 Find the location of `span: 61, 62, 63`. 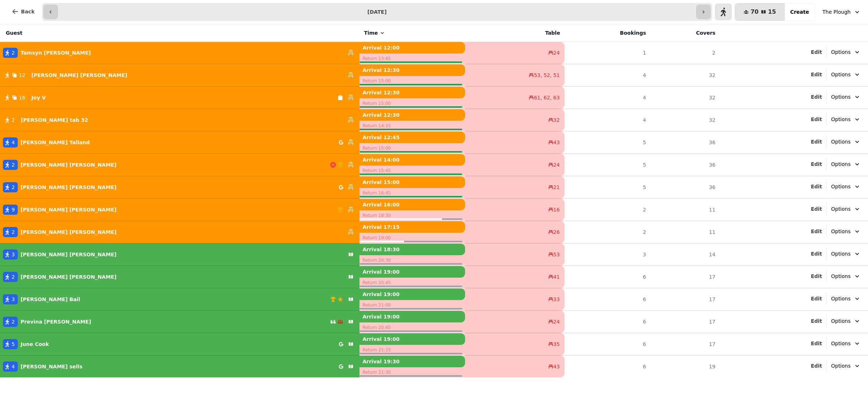

span: 61, 62, 63 is located at coordinates (547, 98).